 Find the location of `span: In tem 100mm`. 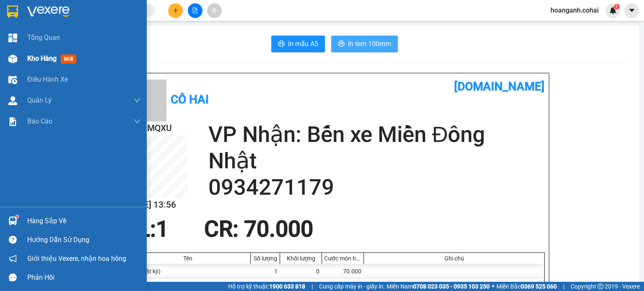

span: In tem 100mm is located at coordinates (369, 43).